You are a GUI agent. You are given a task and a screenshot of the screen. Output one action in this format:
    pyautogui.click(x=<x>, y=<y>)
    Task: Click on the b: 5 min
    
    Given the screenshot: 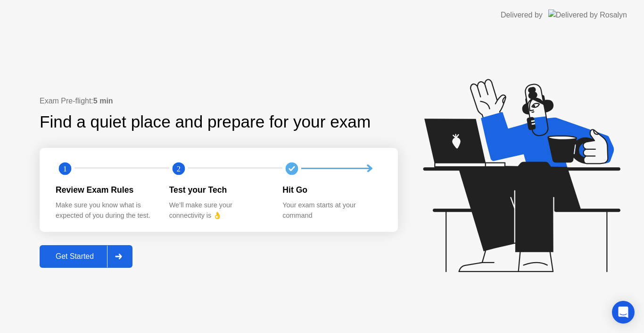 What is the action you would take?
    pyautogui.click(x=104, y=101)
    